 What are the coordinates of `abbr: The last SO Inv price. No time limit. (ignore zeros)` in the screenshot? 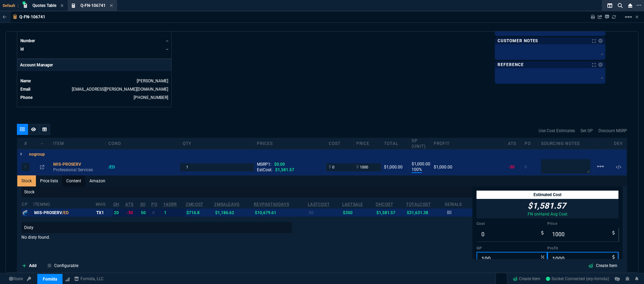 It's located at (353, 204).